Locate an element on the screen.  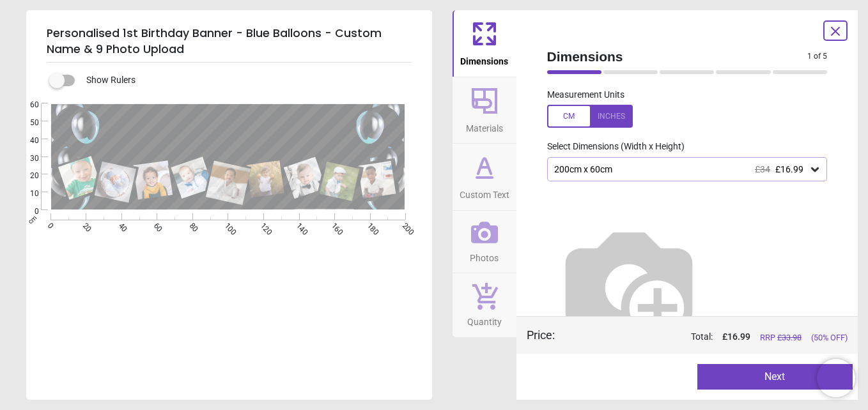
button: Quantity is located at coordinates (484, 305).